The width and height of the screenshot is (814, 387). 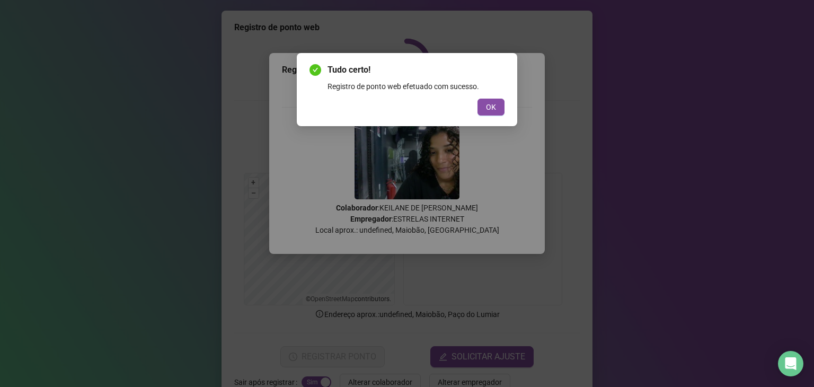 I want to click on div: Registro de ponto web efetuado com sucesso., so click(x=416, y=86).